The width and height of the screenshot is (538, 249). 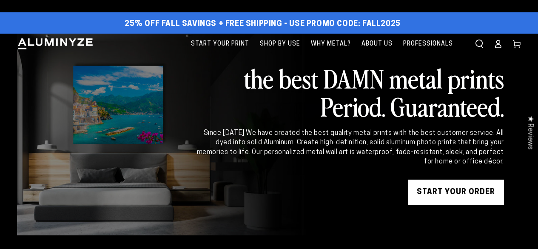 What do you see at coordinates (262, 24) in the screenshot?
I see `span: 25% off FALL Savings + Free Shipping - Use Promo Code: FALL2025` at bounding box center [262, 24].